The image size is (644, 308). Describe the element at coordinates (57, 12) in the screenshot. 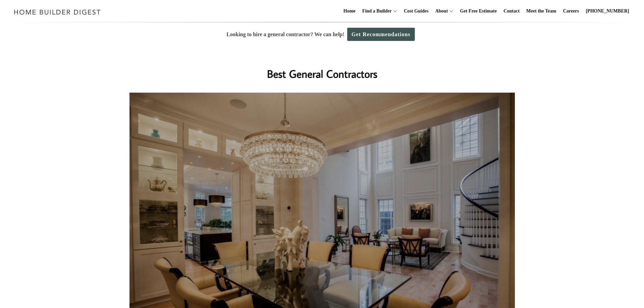

I see `img: Home Builder Digest` at that location.